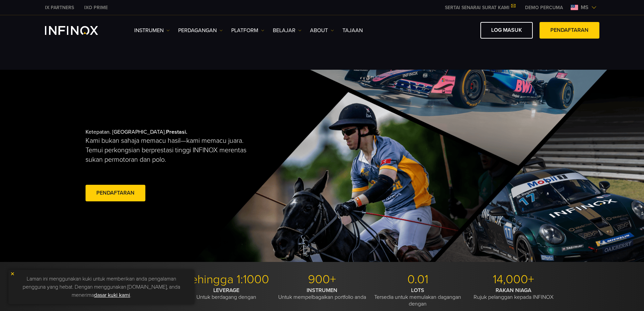 The height and width of the screenshot is (311, 644). I want to click on p: Untuk berdagang dengan, so click(227, 294).